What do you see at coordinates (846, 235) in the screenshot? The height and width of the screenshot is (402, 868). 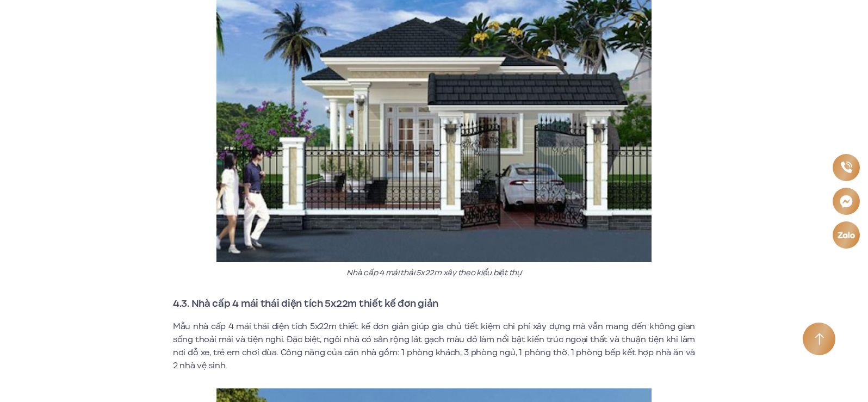 I see `img: Zalo icon` at bounding box center [846, 235].